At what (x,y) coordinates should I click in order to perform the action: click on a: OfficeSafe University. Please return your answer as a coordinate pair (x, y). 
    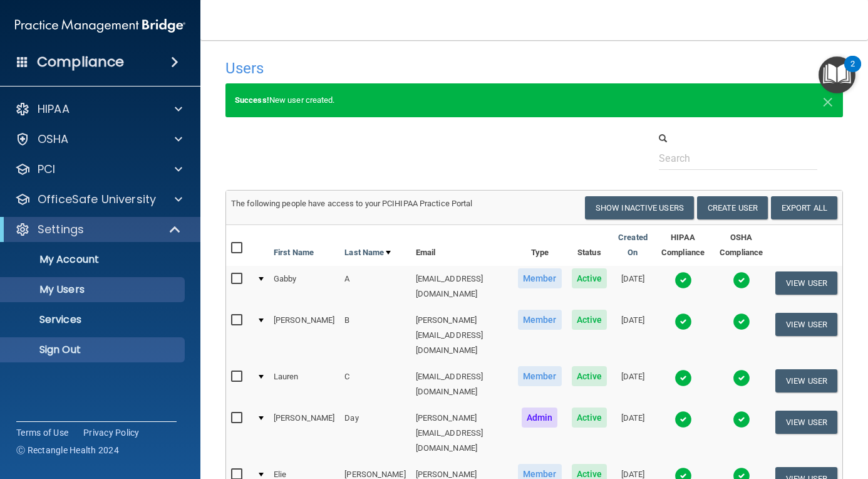
    Looking at the image, I should click on (98, 199).